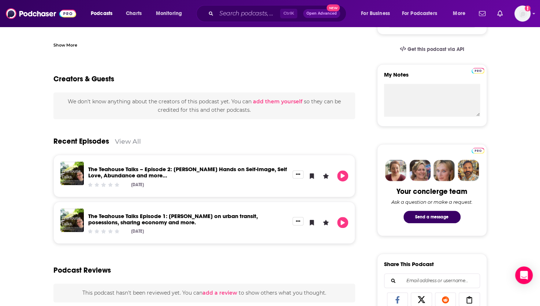 This screenshot has width=540, height=306. I want to click on button: add them yourself, so click(278, 101).